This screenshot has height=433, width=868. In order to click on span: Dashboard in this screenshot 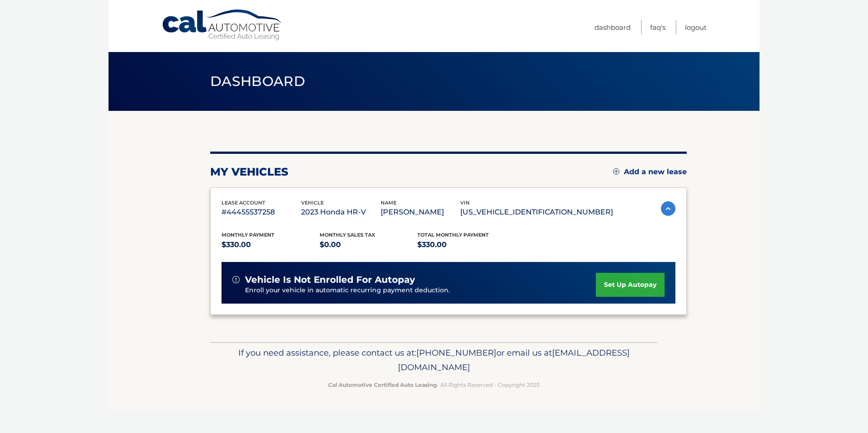, I will do `click(258, 81)`.